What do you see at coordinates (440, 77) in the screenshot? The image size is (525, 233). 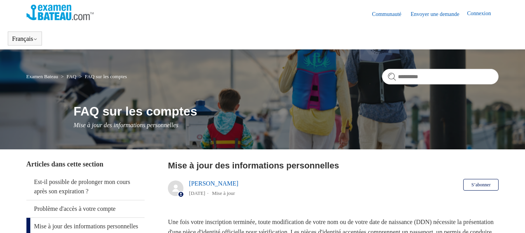 I see `input: Rechercher` at bounding box center [440, 77].